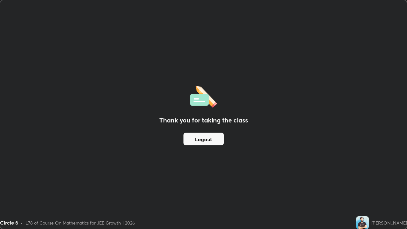 The height and width of the screenshot is (229, 407). What do you see at coordinates (203, 96) in the screenshot?
I see `img: offlineFeedback.1438e8b3.svg` at bounding box center [203, 96].